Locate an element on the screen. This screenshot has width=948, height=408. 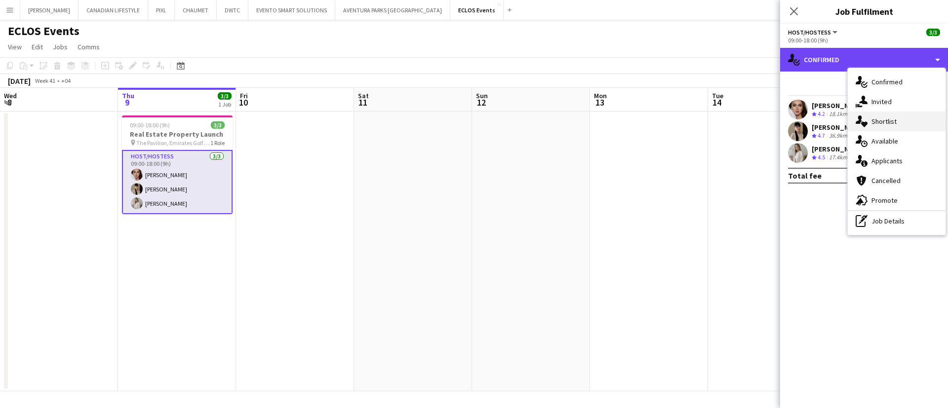
span: 8 is located at coordinates (9, 102).